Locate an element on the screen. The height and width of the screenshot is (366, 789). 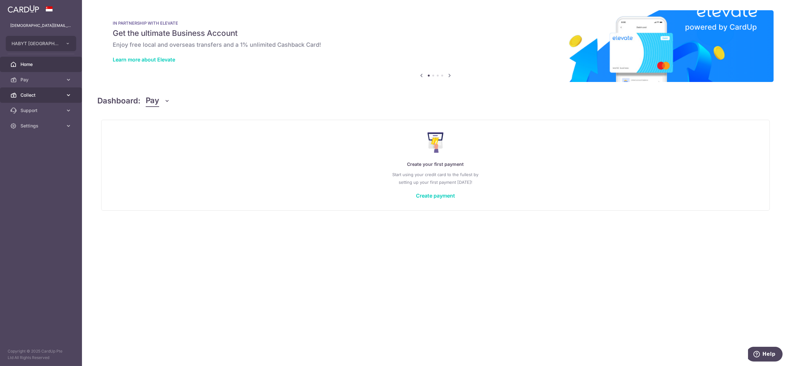
img: Make Payment is located at coordinates (435, 142).